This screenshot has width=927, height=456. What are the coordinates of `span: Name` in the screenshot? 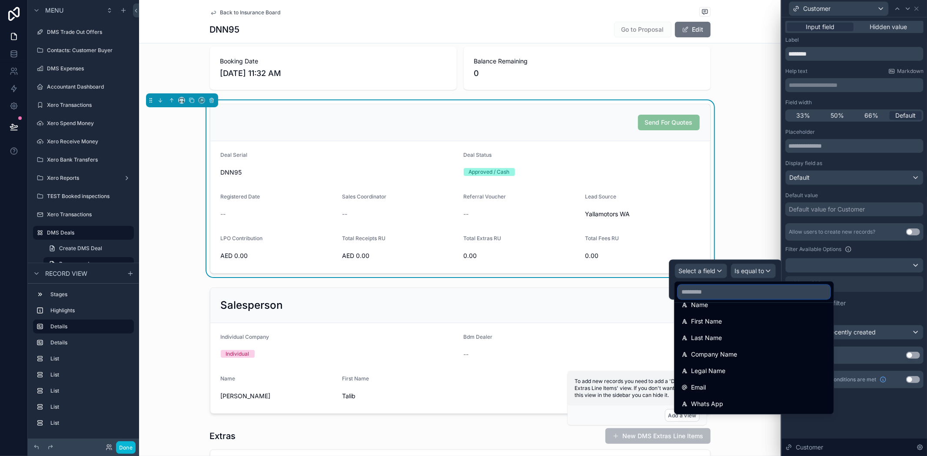 It's located at (699, 305).